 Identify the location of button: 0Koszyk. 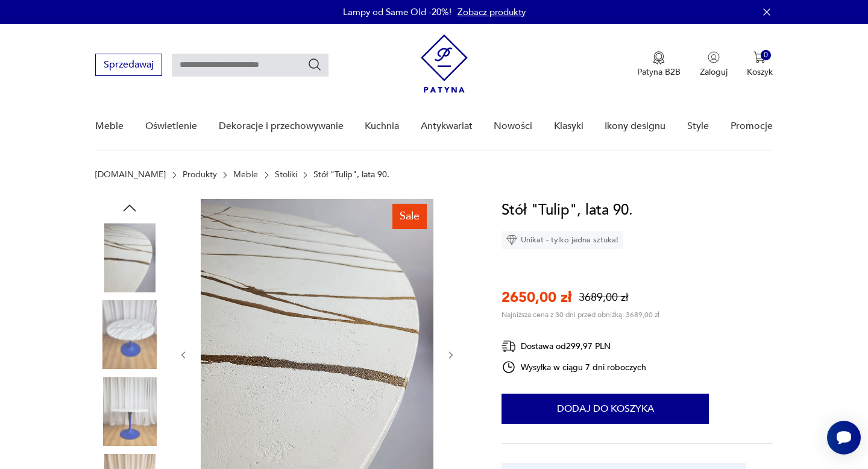
(760, 65).